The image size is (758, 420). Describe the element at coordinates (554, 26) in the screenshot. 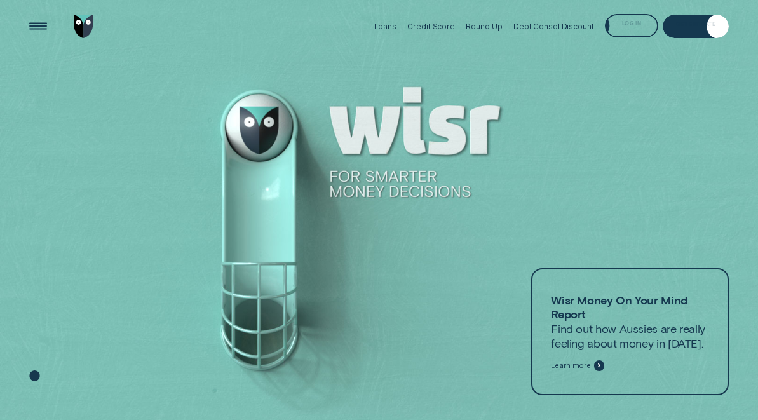

I see `div: Debt Consol Discount` at that location.